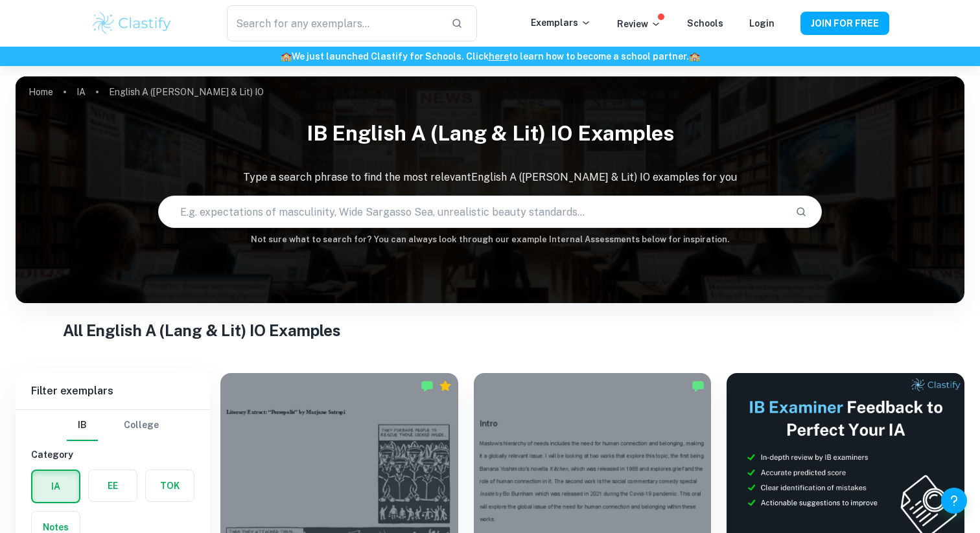 Image resolution: width=980 pixels, height=533 pixels. I want to click on h6: We just launched Clastify for Schools. Click to learn how to become a school partner., so click(490, 57).